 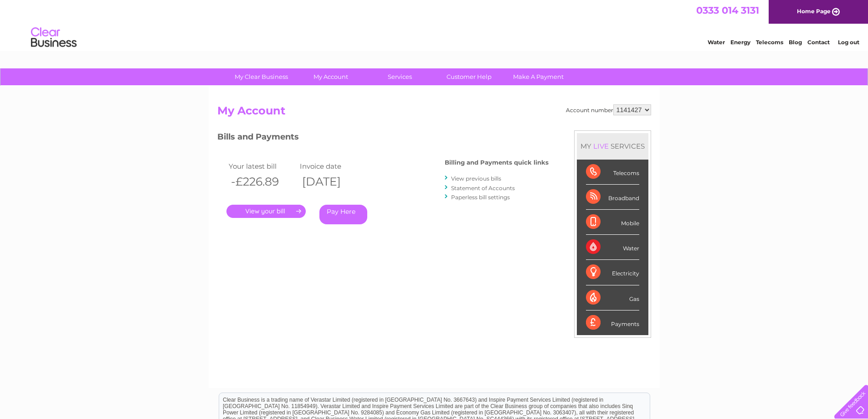 I want to click on div: LIVE, so click(x=601, y=146).